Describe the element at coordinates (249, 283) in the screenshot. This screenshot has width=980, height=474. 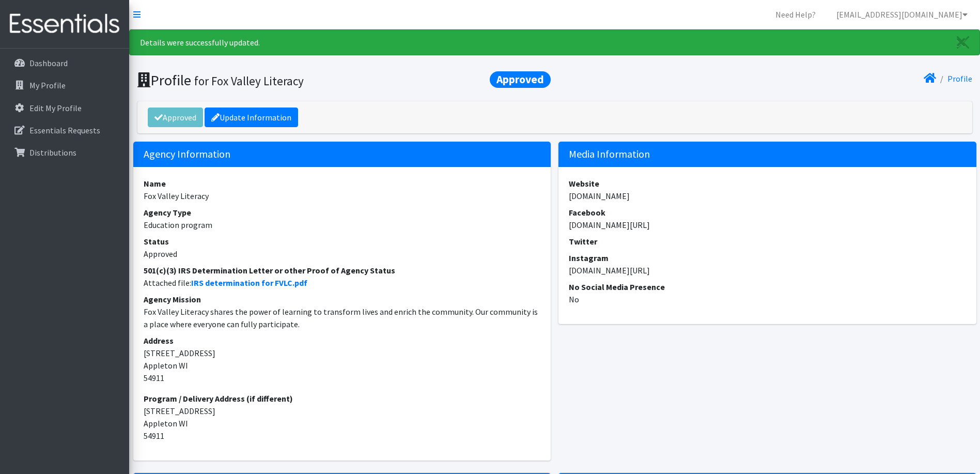
I see `a: IRS determination for FVLC.pdf` at that location.